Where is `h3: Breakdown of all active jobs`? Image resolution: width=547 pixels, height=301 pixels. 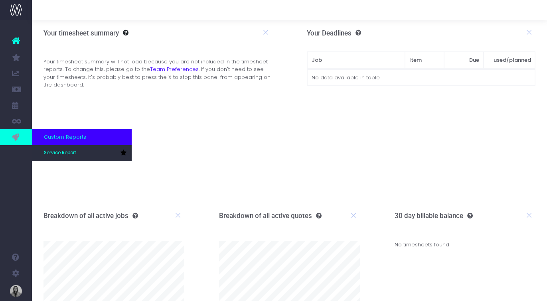
h3: Breakdown of all active jobs is located at coordinates (91, 216).